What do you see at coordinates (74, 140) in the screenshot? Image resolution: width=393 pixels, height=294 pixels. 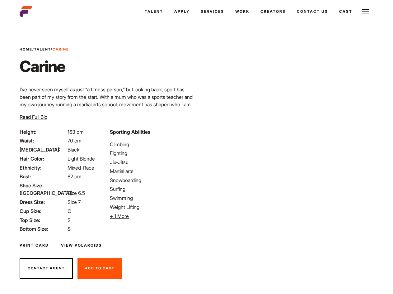 I see `span: 70 cm` at bounding box center [74, 140].